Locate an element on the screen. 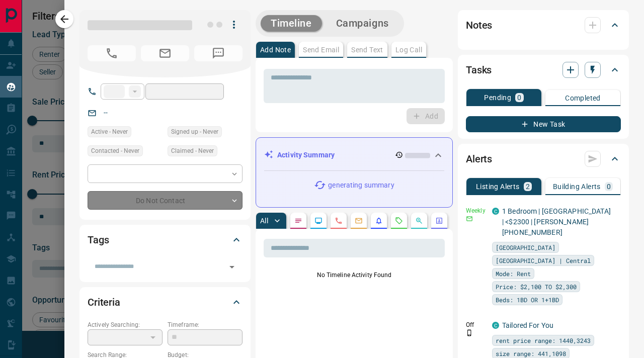 This screenshot has height=358, width=644. span: Mode: Rent is located at coordinates (513, 273).